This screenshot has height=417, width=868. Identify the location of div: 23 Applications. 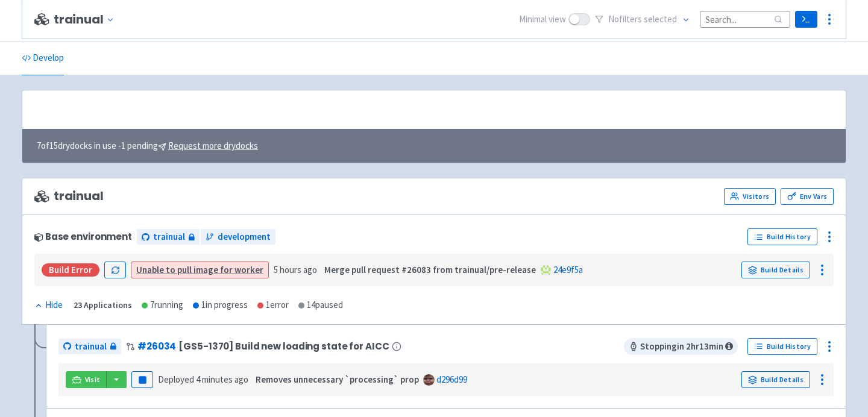
(103, 305).